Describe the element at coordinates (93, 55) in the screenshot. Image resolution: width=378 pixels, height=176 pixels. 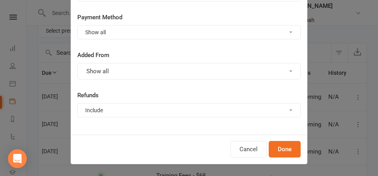
I see `label: Added From` at that location.